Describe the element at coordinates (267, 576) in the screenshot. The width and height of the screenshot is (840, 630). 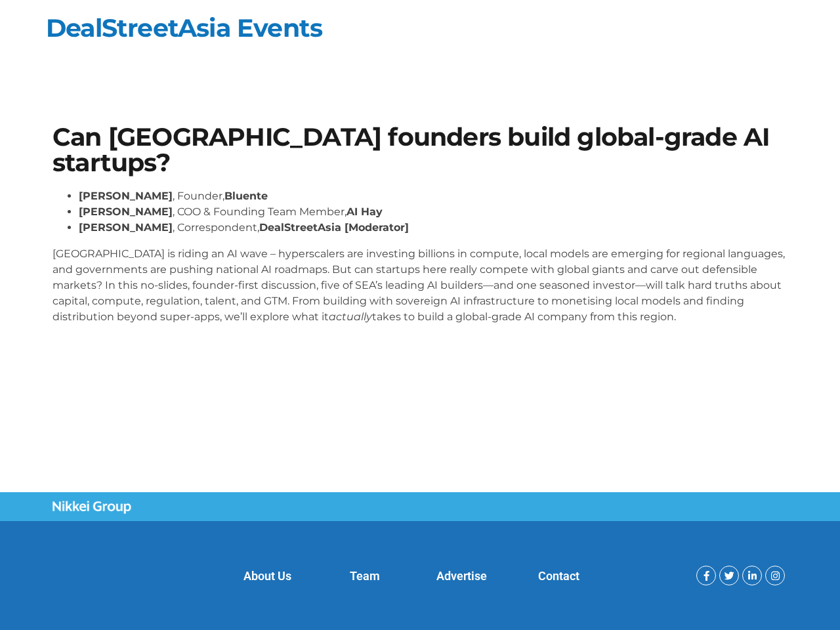
I see `a: About Us` at that location.